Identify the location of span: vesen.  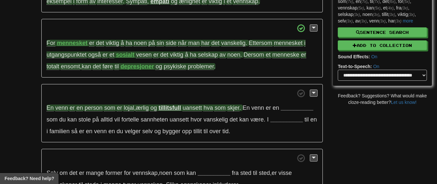
(144, 55).